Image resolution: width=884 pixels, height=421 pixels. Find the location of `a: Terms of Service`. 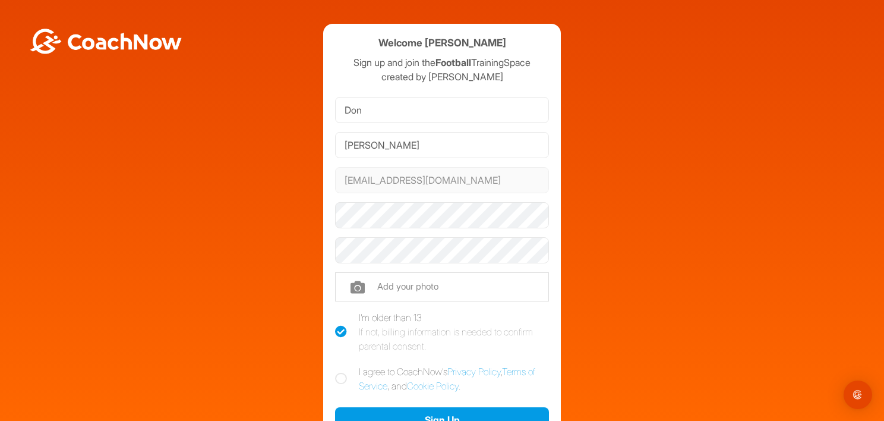

a: Terms of Service is located at coordinates (447, 378).